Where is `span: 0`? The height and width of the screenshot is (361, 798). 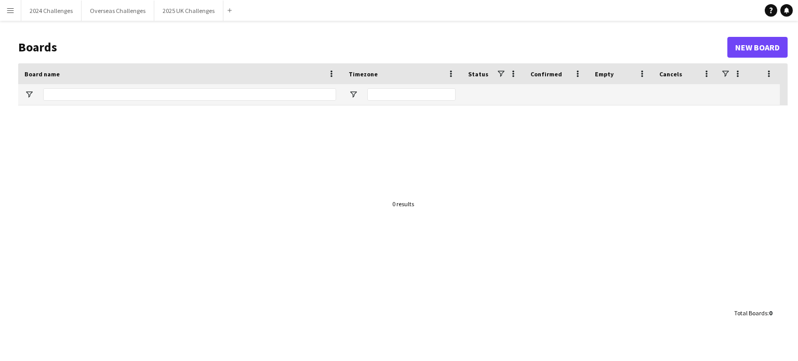
span: 0 is located at coordinates (771, 313).